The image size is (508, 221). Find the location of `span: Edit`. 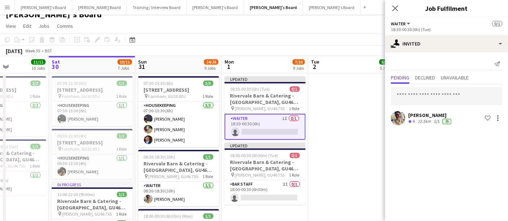

span: Edit is located at coordinates (27, 26).